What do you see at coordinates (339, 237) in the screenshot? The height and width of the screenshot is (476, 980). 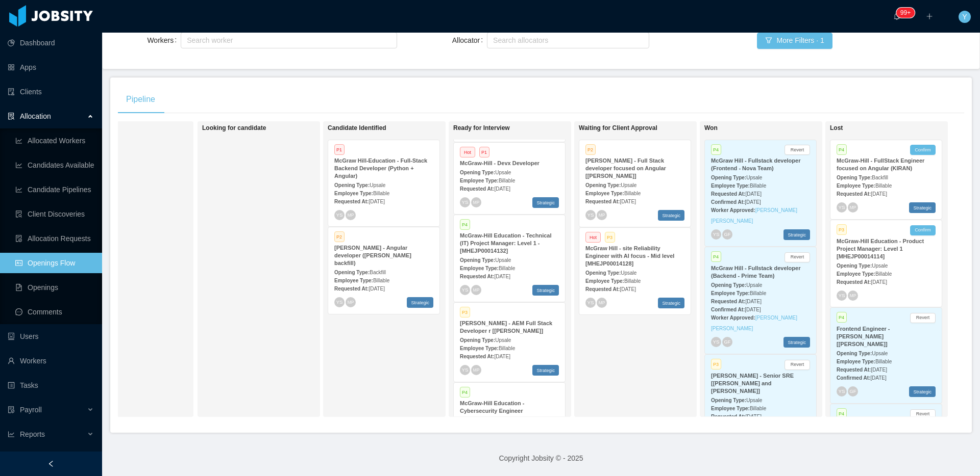 I see `span: P2` at bounding box center [339, 237].